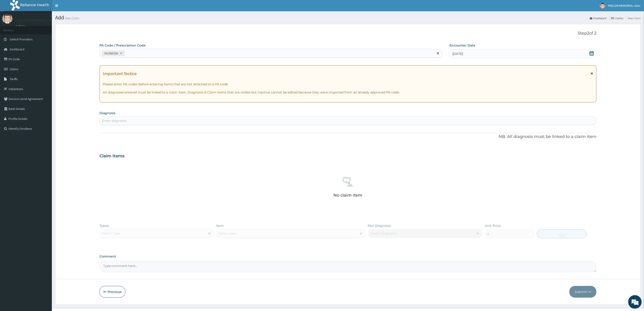 Image resolution: width=644 pixels, height=311 pixels. Describe the element at coordinates (17, 49) in the screenshot. I see `span: Dashboard` at that location.